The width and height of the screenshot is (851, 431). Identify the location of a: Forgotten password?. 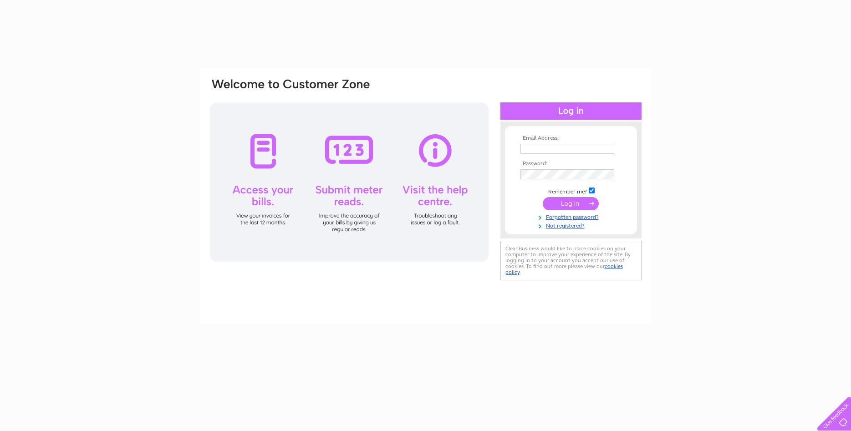
(572, 216).